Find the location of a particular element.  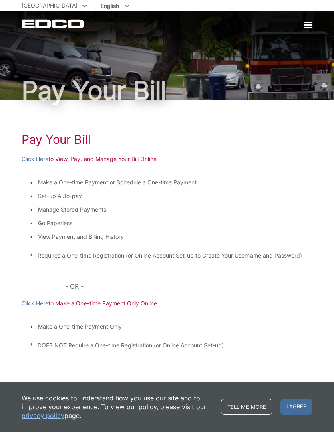

li: Manage Stored Payments is located at coordinates (171, 209).